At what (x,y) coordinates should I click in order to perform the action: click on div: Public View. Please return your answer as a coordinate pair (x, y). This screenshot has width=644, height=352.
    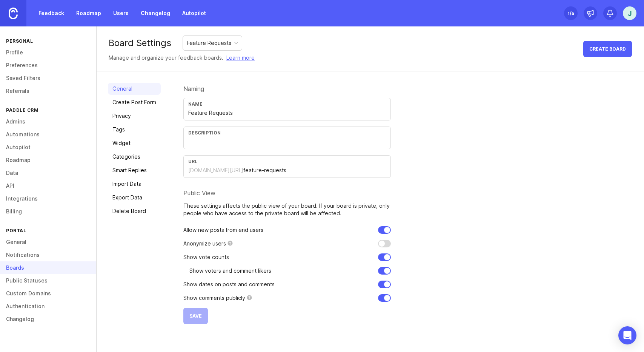
    Looking at the image, I should click on (287, 193).